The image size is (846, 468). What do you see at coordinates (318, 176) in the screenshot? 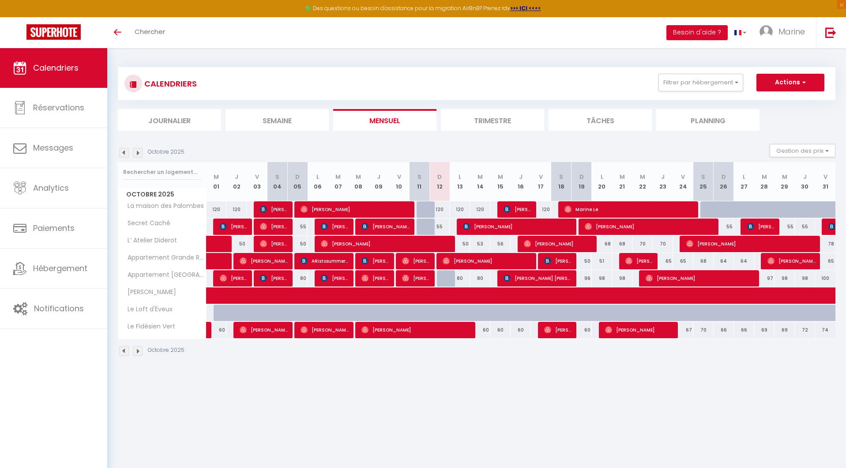
I see `abbr: L` at bounding box center [318, 176].